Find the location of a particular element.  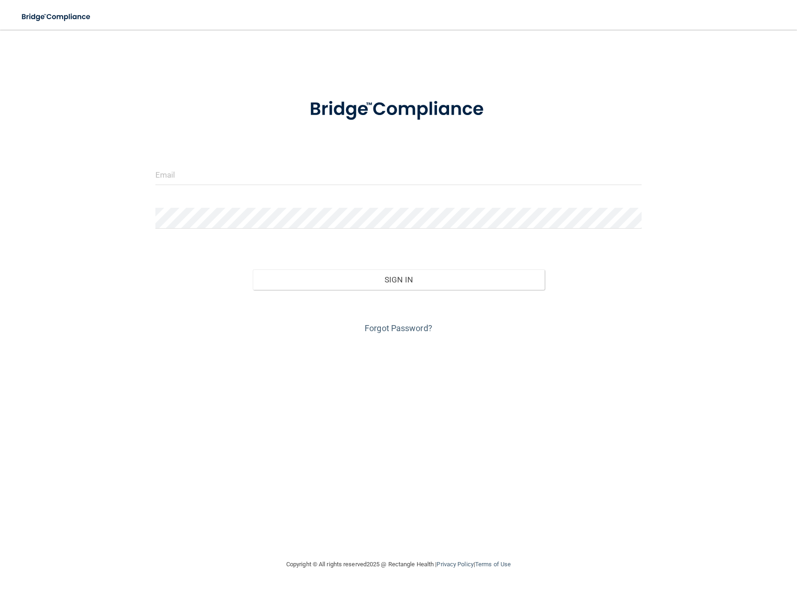

a: Forgot Password? is located at coordinates (399, 328).